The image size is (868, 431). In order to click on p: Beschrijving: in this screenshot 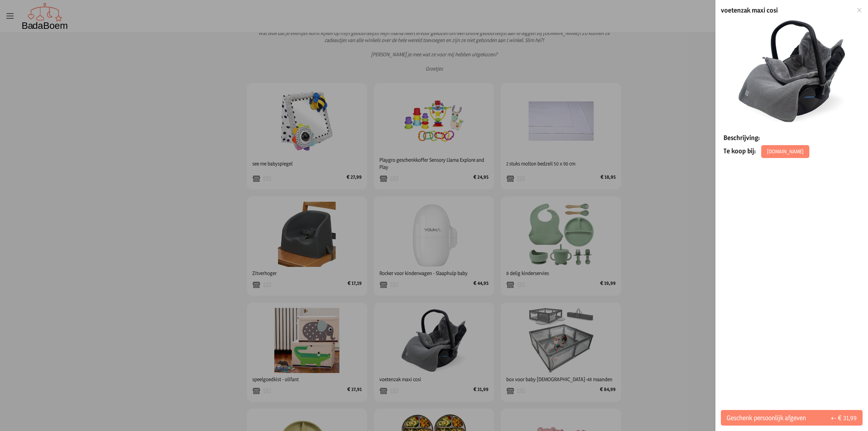, I will do `click(792, 138)`.